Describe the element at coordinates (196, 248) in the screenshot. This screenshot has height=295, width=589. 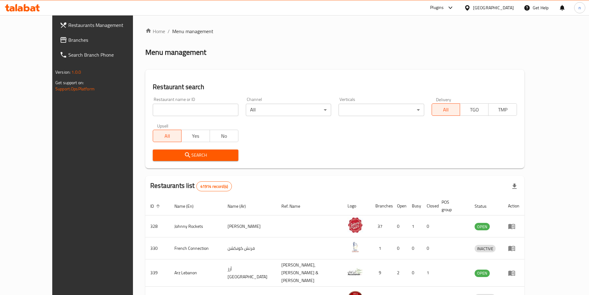
I see `td: French Connection` at that location.